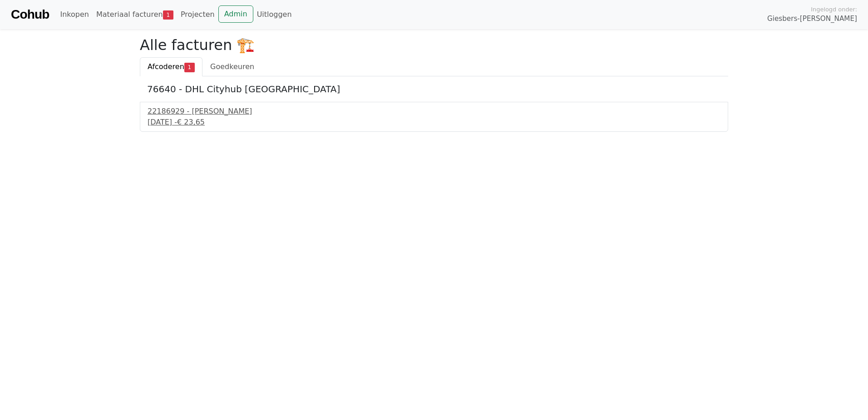  I want to click on a: Cohub, so click(30, 14).